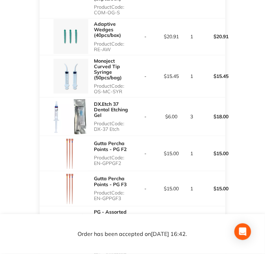  What do you see at coordinates (113, 195) in the screenshot?
I see `p: Product Code: EN-GPPGF3` at bounding box center [113, 195].